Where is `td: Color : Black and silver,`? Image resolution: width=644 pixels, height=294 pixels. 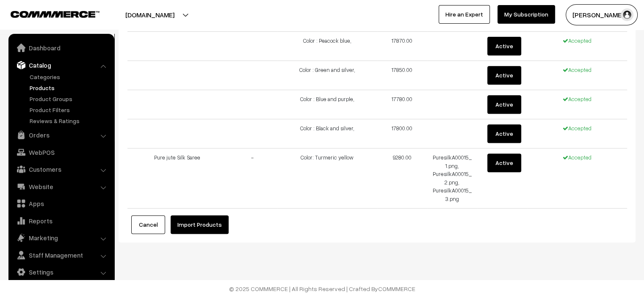
td: Color : Black and silver, is located at coordinates (327, 134).